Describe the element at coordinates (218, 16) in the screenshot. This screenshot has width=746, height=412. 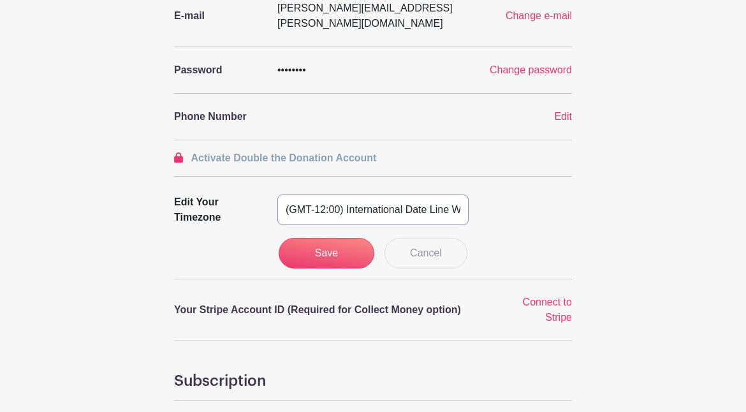
I see `p: E-mail` at that location.